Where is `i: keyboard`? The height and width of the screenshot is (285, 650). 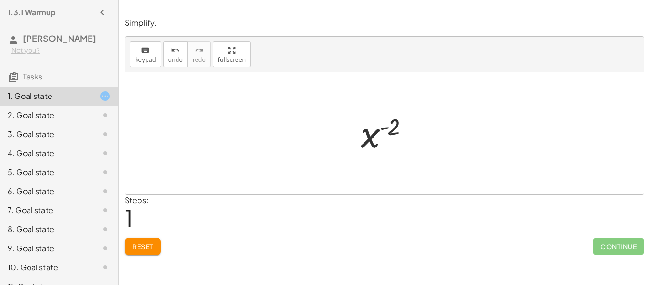 i: keyboard is located at coordinates (145, 50).